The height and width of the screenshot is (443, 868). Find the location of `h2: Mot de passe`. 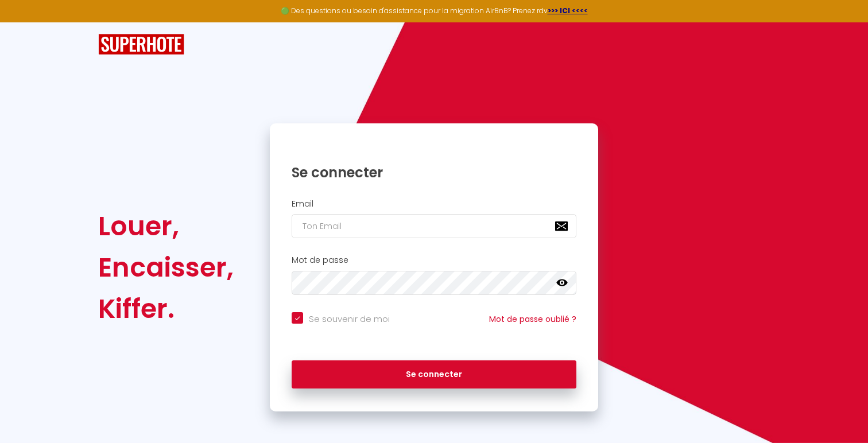

h2: Mot de passe is located at coordinates (434, 260).